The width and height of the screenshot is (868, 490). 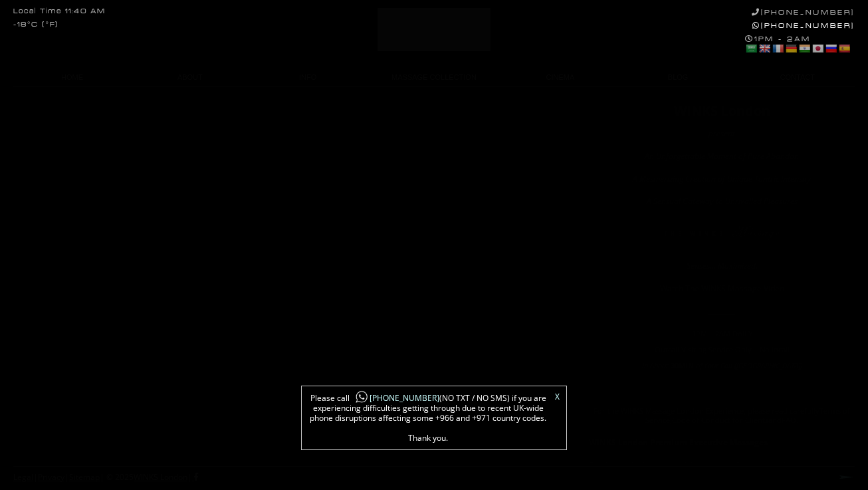 What do you see at coordinates (361, 397) in the screenshot?
I see `img: whatsapp-icon1.png` at bounding box center [361, 397].